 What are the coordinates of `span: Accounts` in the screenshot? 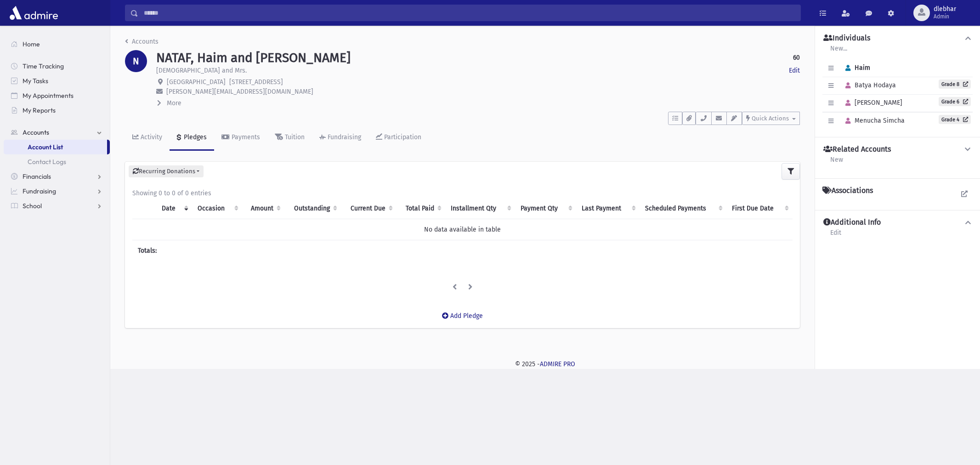 It's located at (36, 132).